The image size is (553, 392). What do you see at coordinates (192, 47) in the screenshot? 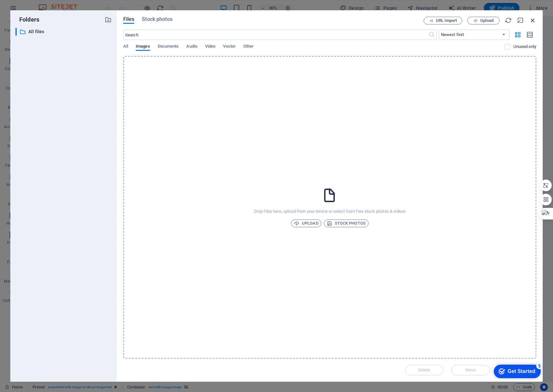
I see `span: Audio` at bounding box center [192, 47].